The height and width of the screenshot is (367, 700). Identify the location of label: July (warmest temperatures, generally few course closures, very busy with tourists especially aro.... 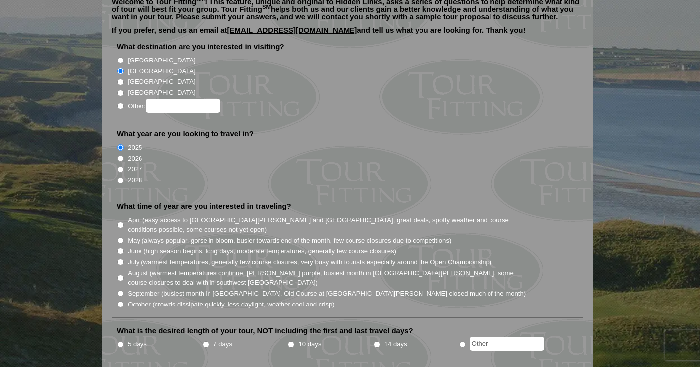
(309, 263).